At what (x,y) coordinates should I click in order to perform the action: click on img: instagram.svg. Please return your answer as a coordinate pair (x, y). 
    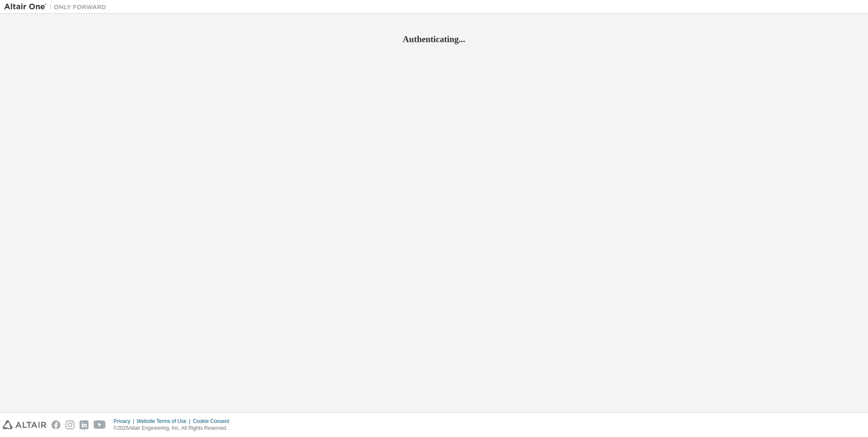
    Looking at the image, I should click on (70, 424).